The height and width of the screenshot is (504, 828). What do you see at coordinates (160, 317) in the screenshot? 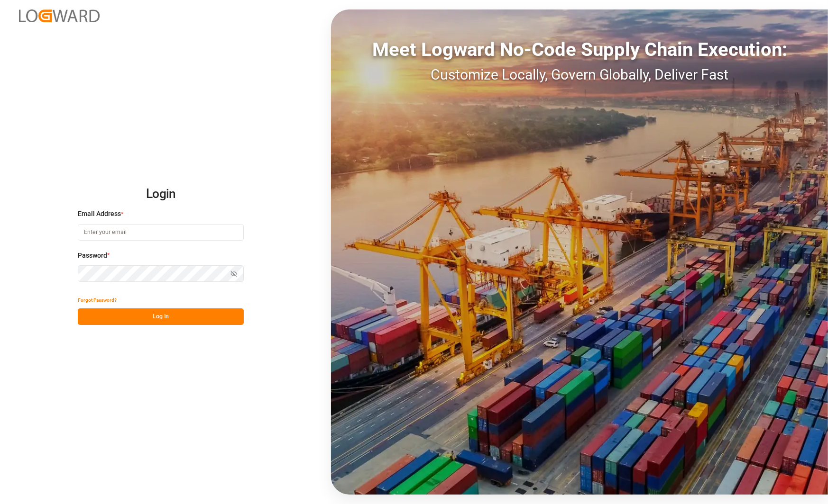
I see `button: Log In` at bounding box center [160, 317].